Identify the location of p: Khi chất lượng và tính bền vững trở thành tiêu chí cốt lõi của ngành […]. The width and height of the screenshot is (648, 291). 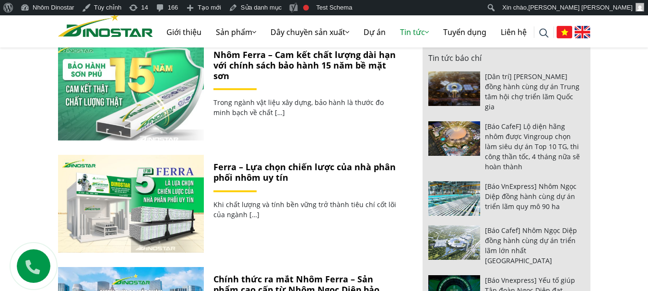
(306, 210).